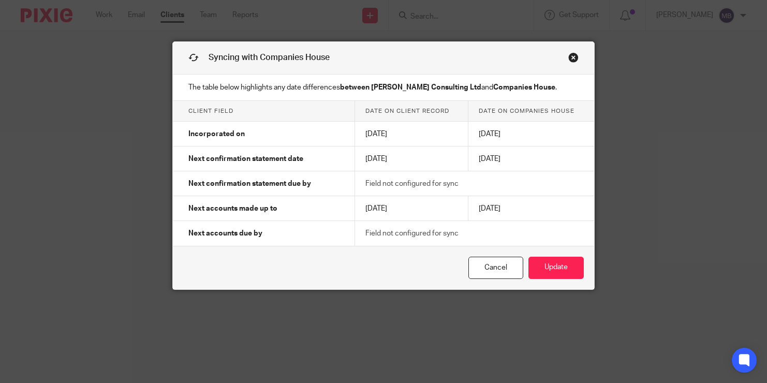  I want to click on th: Client field, so click(263, 111).